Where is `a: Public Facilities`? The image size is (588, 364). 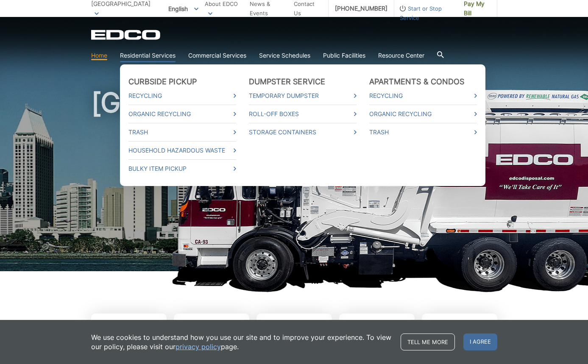
a: Public Facilities is located at coordinates (344, 55).